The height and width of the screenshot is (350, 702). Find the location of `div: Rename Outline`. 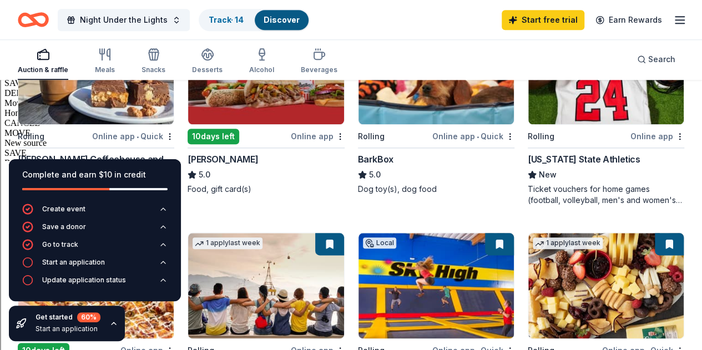

div: Rename Outline is located at coordinates (351, 121).